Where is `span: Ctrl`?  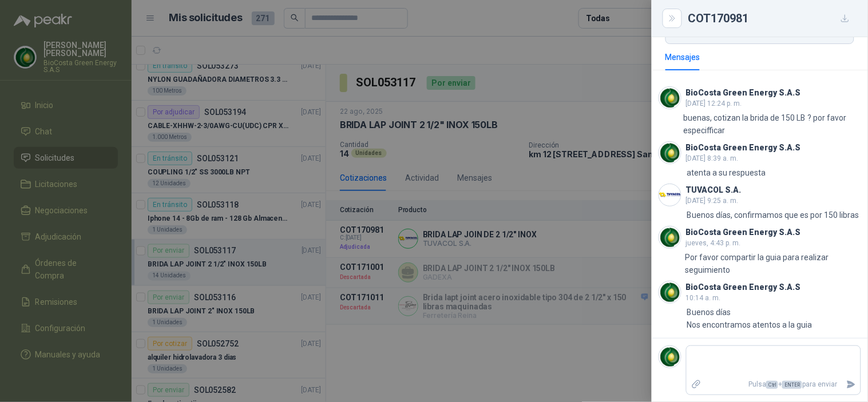
span: Ctrl is located at coordinates (772, 385).